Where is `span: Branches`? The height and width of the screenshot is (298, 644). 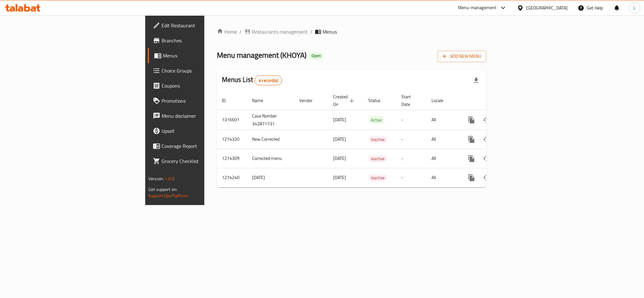
span: Branches is located at coordinates (204, 41).